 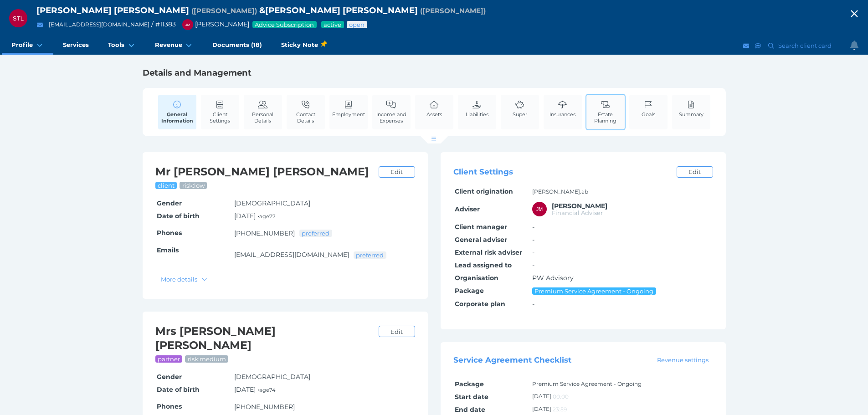 I want to click on span: risk: medium, so click(x=207, y=359).